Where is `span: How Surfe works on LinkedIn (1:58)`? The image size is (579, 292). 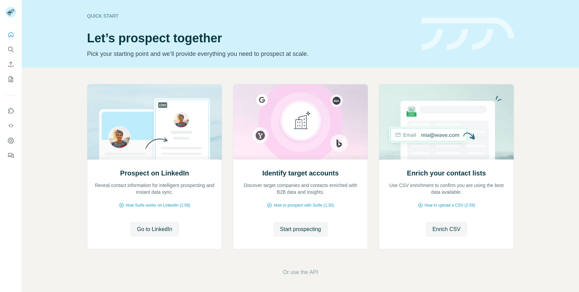
span: How Surfe works on LinkedIn (1:58) is located at coordinates (158, 205).